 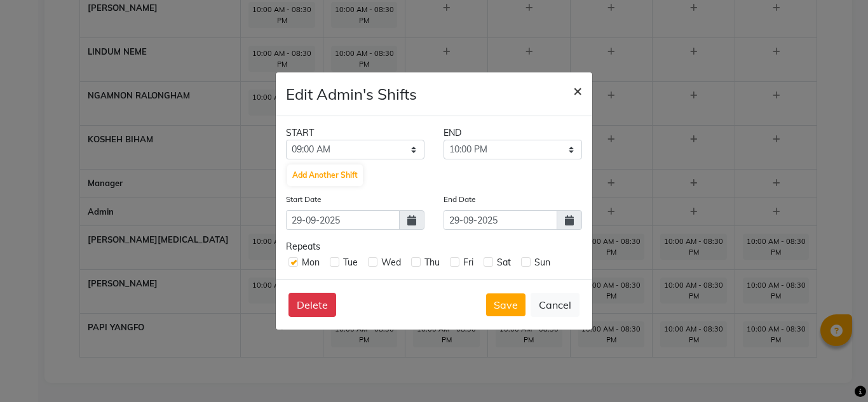 What do you see at coordinates (325, 175) in the screenshot?
I see `button: Add Another Shift` at bounding box center [325, 175].